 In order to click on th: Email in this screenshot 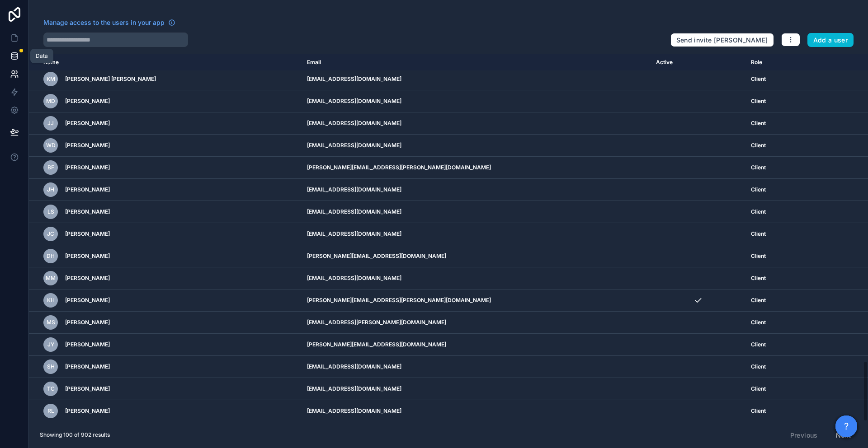, I will do `click(476, 62)`.